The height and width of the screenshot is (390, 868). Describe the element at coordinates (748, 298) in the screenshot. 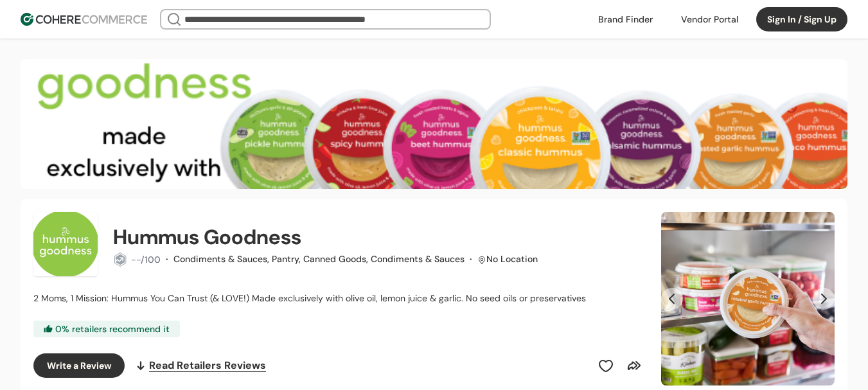

I see `div: Carousel` at that location.